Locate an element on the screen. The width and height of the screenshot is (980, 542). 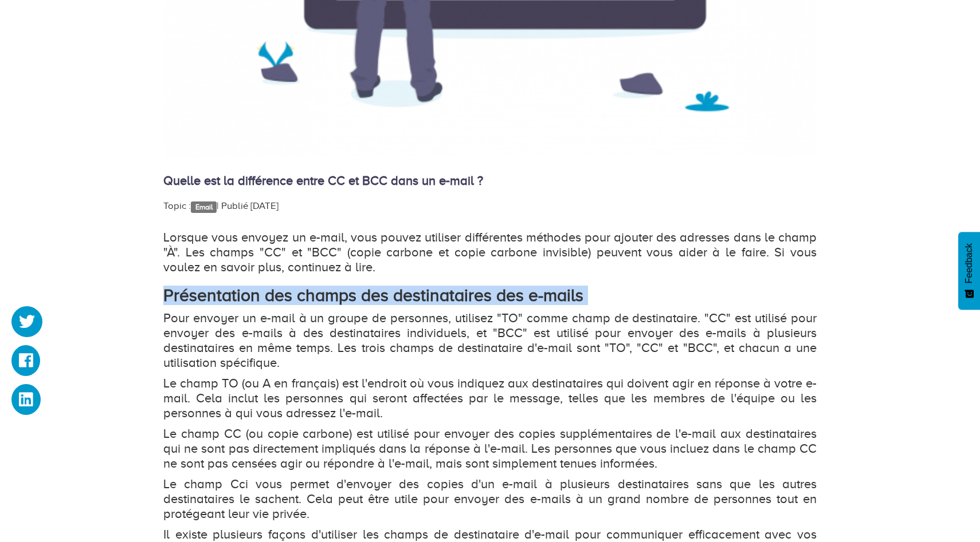
strong: Présentation des champs des destinataires des e-mails is located at coordinates (373, 296).